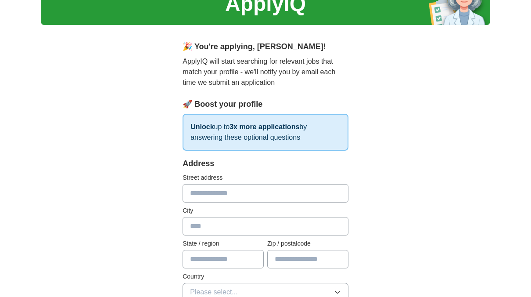 This screenshot has height=297, width=531. Describe the element at coordinates (223, 243) in the screenshot. I see `label: State / region` at that location.